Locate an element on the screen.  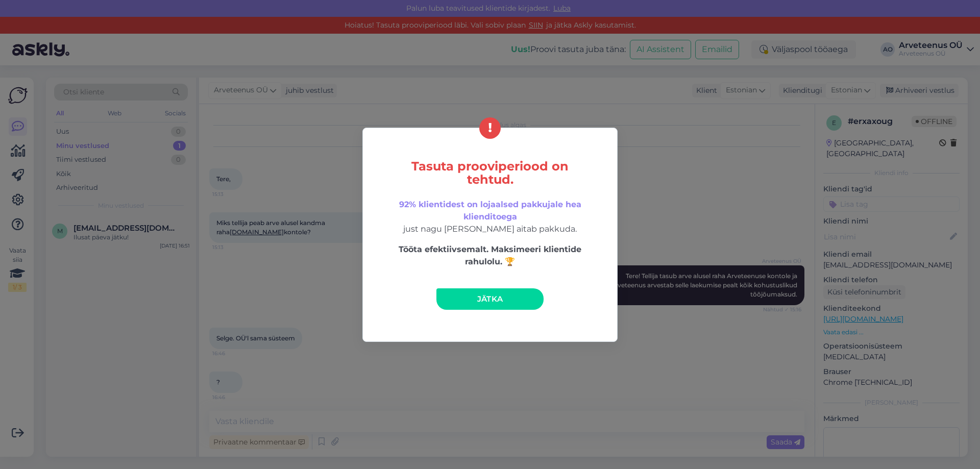
h5: Tasuta prooviperiood on tehtud. is located at coordinates (490, 173).